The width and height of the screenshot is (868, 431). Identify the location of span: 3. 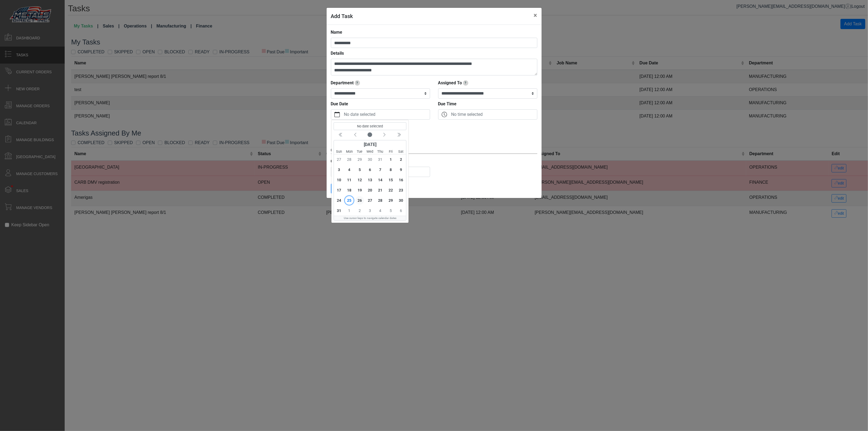
(339, 169).